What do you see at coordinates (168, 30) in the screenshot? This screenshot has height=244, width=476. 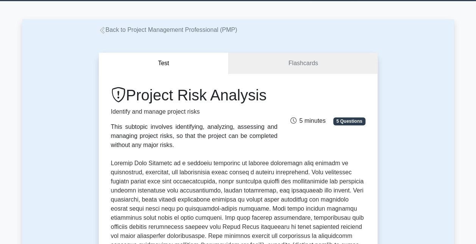 I see `a: Back to Project Management Professional (PMP)` at bounding box center [168, 30].